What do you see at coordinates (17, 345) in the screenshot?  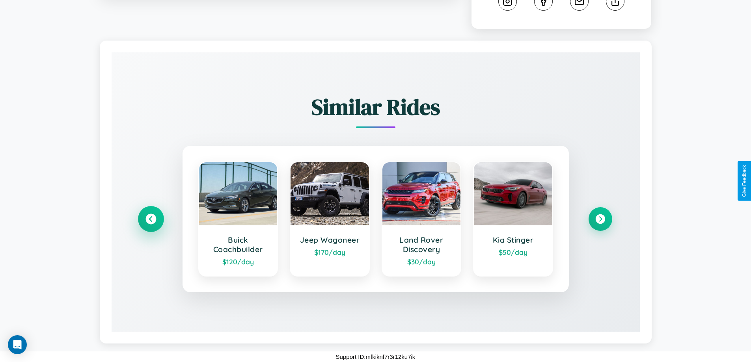 I see `div: Open Intercom Messenger` at bounding box center [17, 345].